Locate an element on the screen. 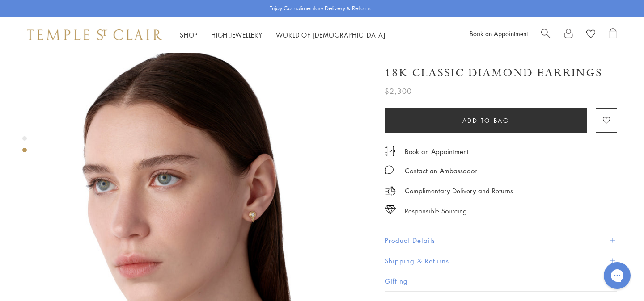 Image resolution: width=644 pixels, height=301 pixels. img: icon_appointment.svg is located at coordinates (390, 151).